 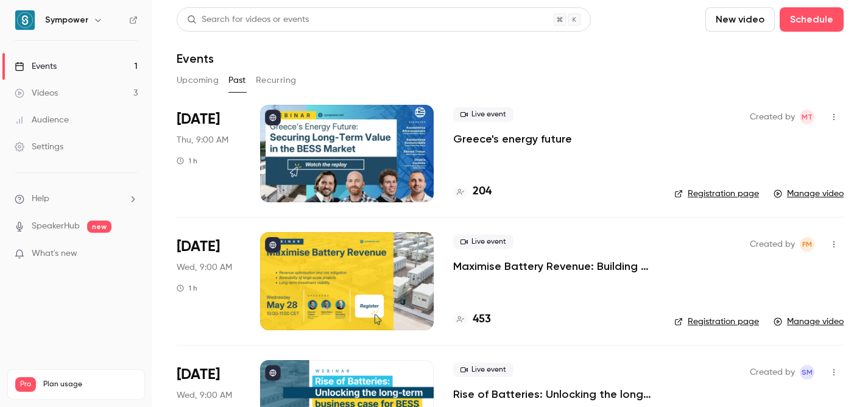 What do you see at coordinates (512, 139) in the screenshot?
I see `p: Greece's energy future` at bounding box center [512, 139].